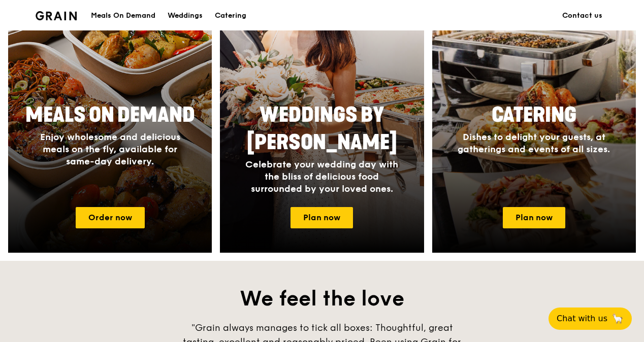 This screenshot has height=342, width=644. What do you see at coordinates (230, 16) in the screenshot?
I see `a: Catering` at bounding box center [230, 16].